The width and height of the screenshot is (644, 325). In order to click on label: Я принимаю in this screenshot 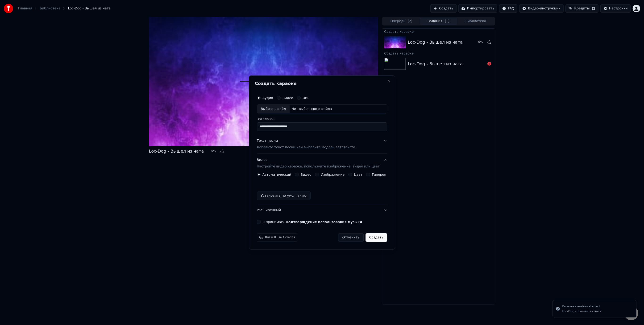, I will do `click(312, 222)`.